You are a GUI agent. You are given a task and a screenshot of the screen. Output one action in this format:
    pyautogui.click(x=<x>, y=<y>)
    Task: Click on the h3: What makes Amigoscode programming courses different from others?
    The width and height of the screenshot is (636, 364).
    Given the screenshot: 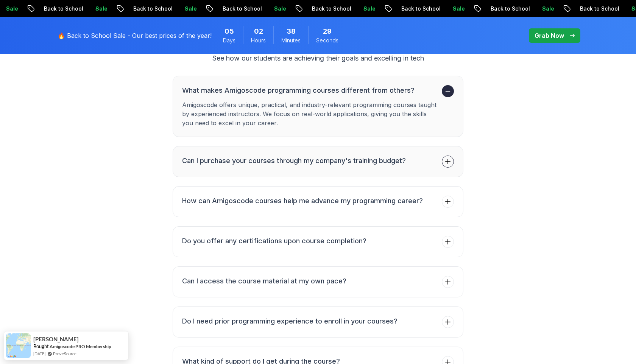 What is the action you would take?
    pyautogui.click(x=310, y=91)
    